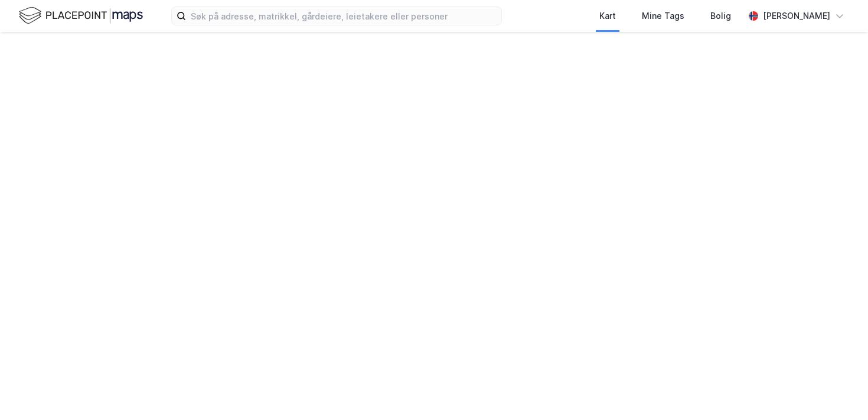 The image size is (868, 420). I want to click on div: Kontrollprogram for chat, so click(838, 391).